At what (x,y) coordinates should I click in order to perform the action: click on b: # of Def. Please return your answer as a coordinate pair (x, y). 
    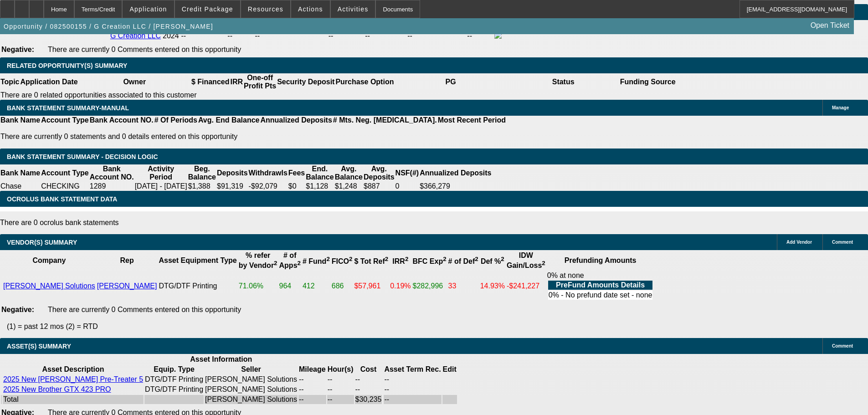
    Looking at the image, I should click on (464, 261).